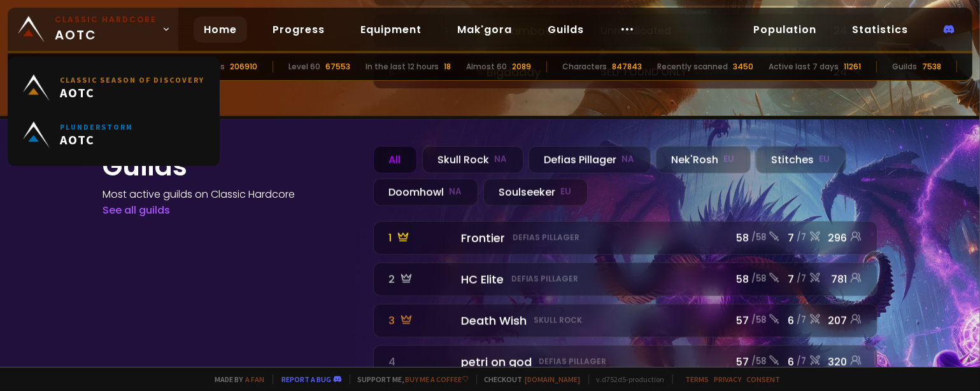  I want to click on div: 11261, so click(852, 67).